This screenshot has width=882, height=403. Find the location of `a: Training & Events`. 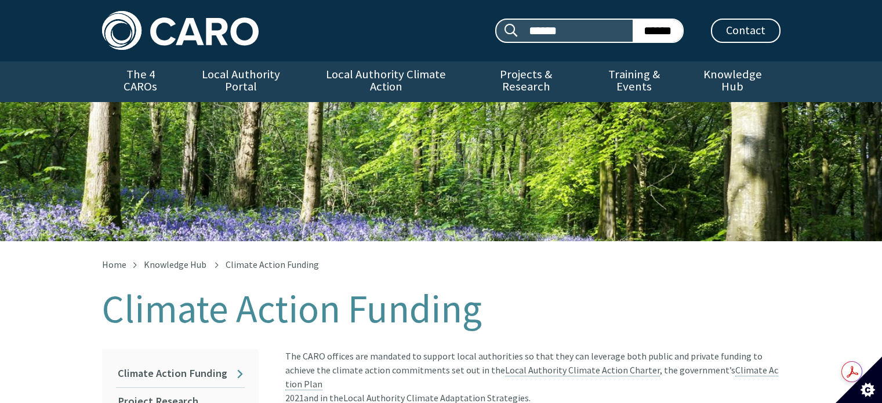

a: Training & Events is located at coordinates (634, 82).